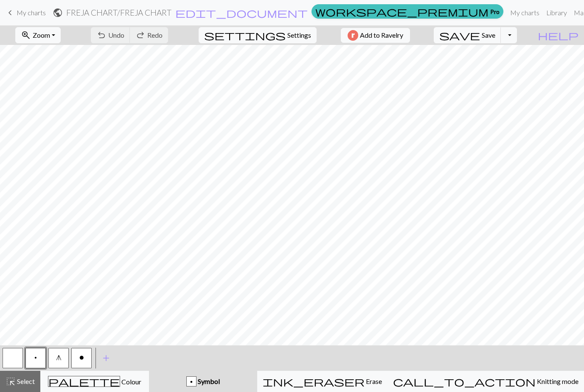 This screenshot has height=392, width=584. I want to click on span: highlight_alt, so click(11, 381).